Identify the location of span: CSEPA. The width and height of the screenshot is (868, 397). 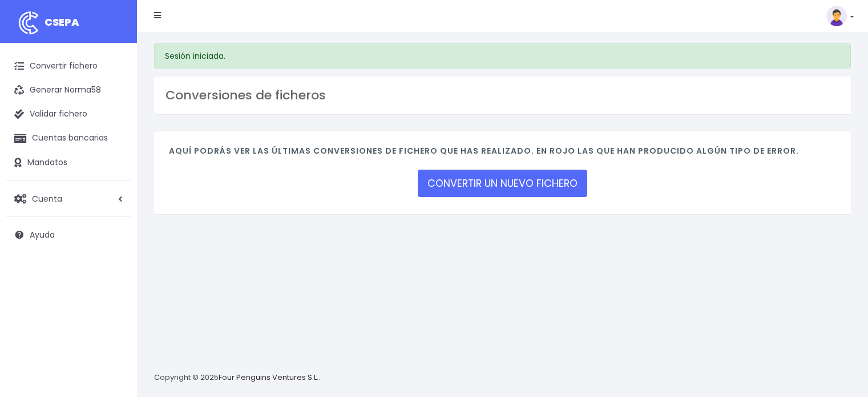
(61, 22).